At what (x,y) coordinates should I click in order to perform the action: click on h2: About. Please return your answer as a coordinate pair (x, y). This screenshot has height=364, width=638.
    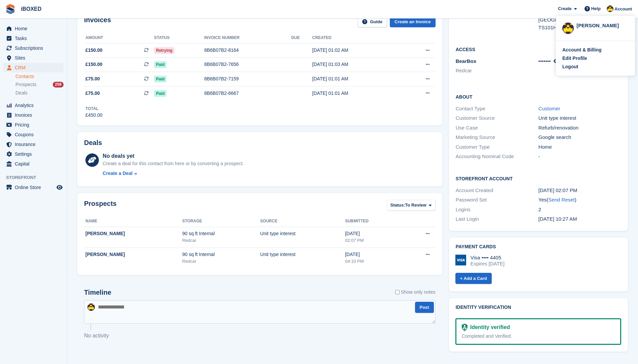
    Looking at the image, I should click on (538, 96).